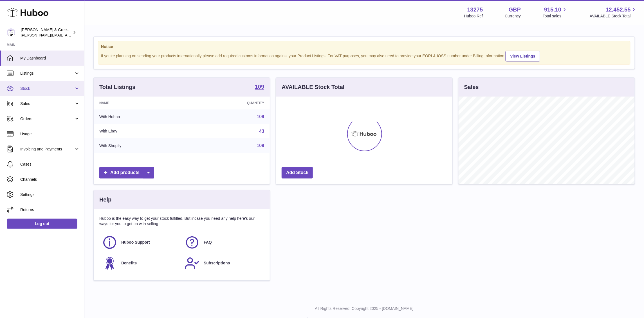 The height and width of the screenshot is (318, 644). I want to click on th: Name, so click(142, 104).